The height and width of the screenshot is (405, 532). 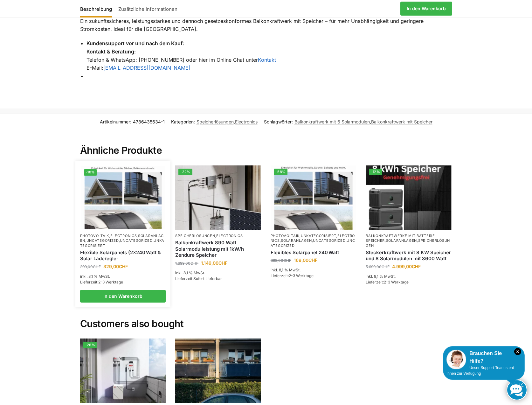 What do you see at coordinates (123, 370) in the screenshot?
I see `img: Steckerkraftwerk mit 2,7kwh-Speicher` at bounding box center [123, 370].